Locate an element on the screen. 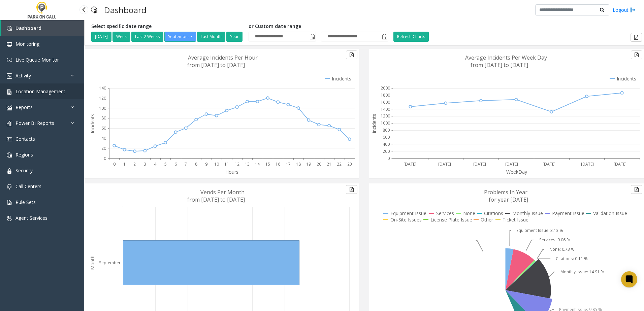  text: 140 is located at coordinates (103, 88).